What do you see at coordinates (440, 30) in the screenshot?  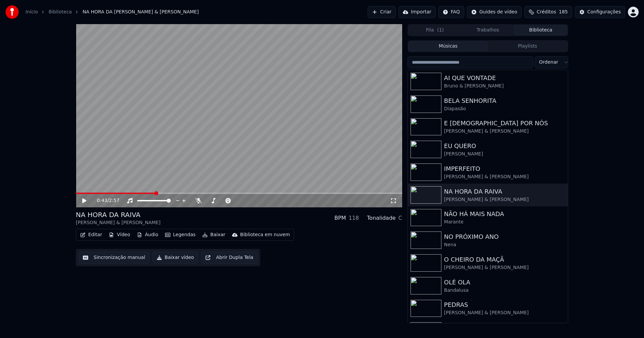 I see `span: ( 1 )` at bounding box center [440, 30].